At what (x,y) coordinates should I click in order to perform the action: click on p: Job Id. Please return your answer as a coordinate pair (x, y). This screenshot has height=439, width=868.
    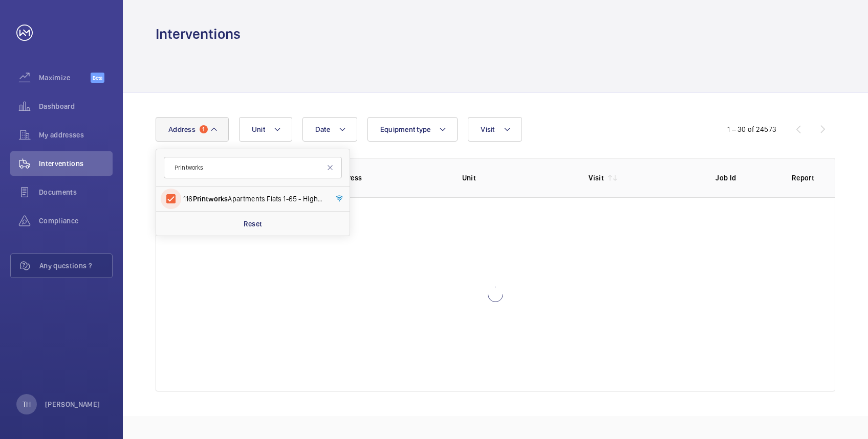
    Looking at the image, I should click on (745, 178).